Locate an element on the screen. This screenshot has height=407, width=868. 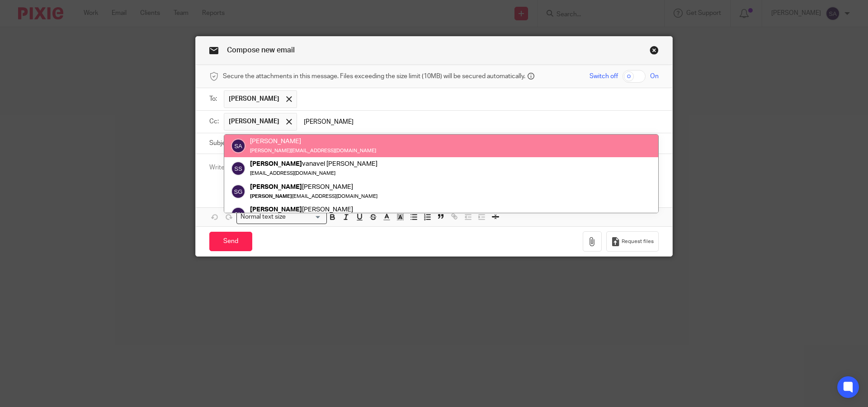
input: Send is located at coordinates (231, 241).